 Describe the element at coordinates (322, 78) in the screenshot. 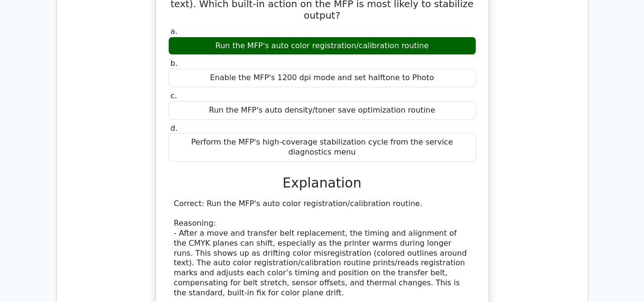

I see `div: Enable the MFP's 1200 dpi mode and set halftone to Photo` at that location.